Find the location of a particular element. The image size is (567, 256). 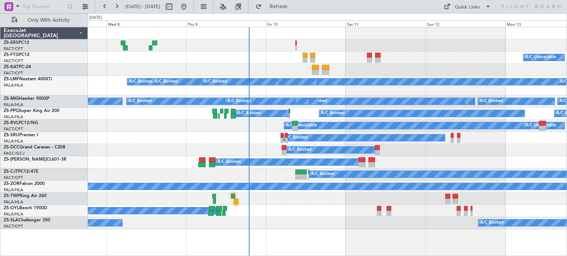

span: ZS-OYL is located at coordinates (11, 208).